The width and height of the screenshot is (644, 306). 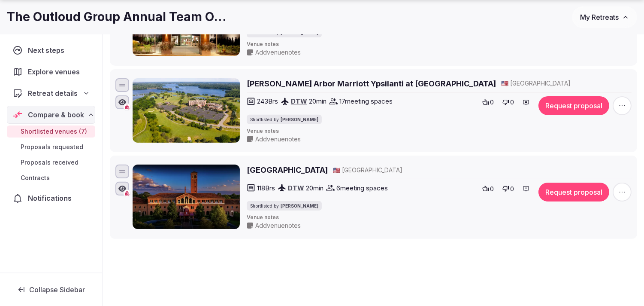 I want to click on a: Contracts, so click(x=51, y=178).